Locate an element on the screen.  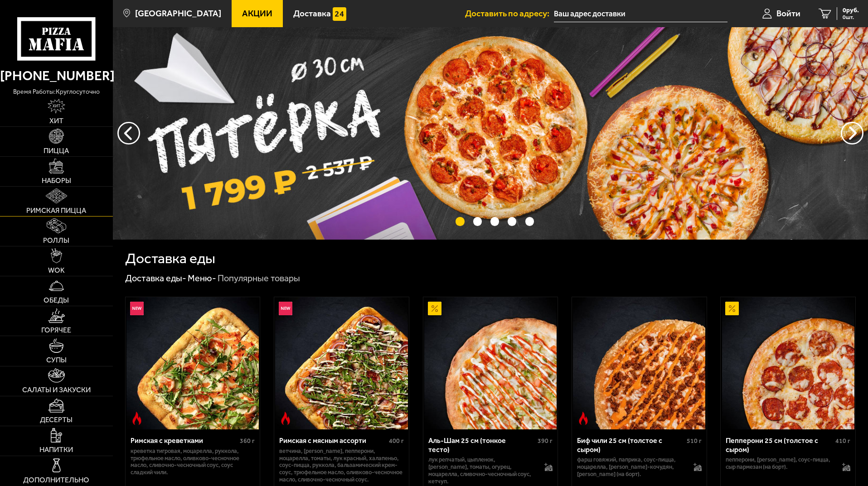
div: Аль-Шам 25 см (тонкое тесто) is located at coordinates (481, 445).